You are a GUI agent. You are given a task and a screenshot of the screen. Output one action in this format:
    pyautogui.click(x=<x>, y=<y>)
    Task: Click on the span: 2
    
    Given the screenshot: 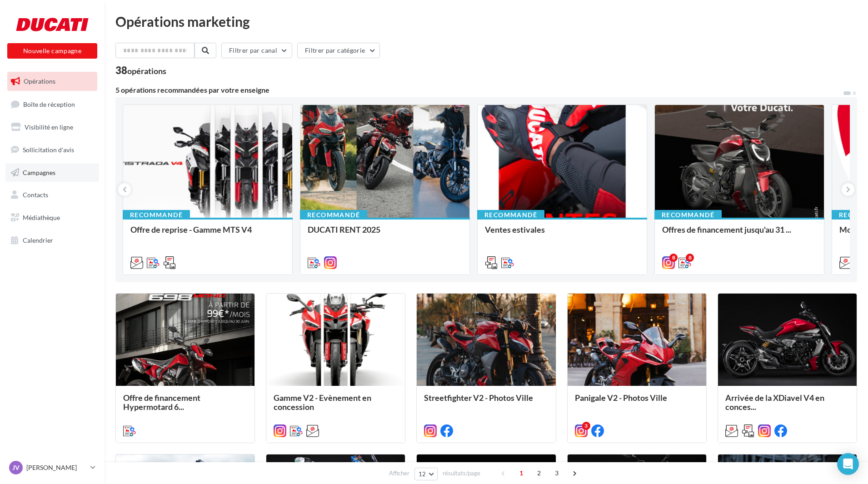 What is the action you would take?
    pyautogui.click(x=539, y=473)
    